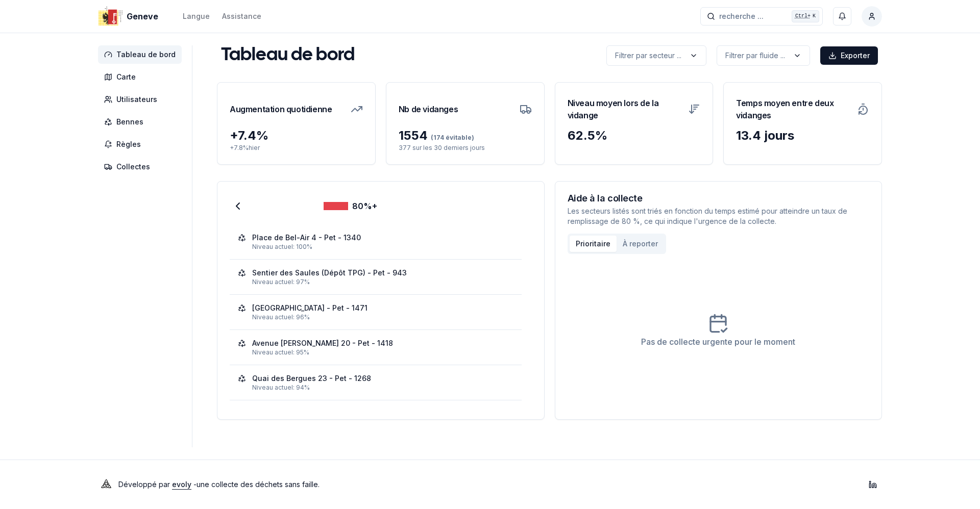 This screenshot has height=509, width=980. I want to click on p: 377 sur les 30 derniers jours, so click(465, 148).